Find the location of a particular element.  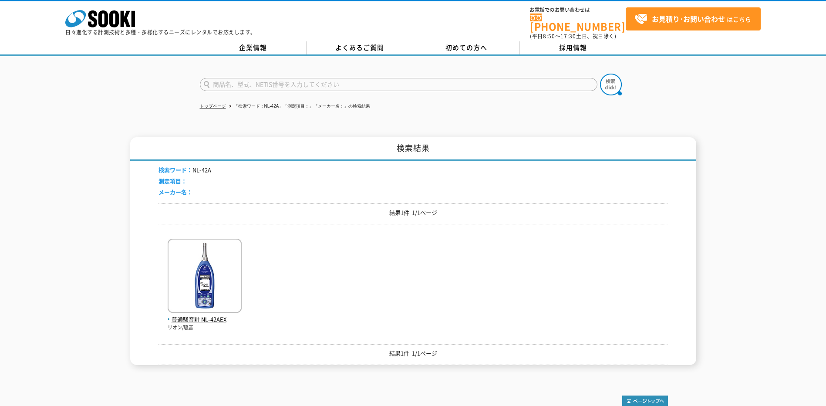

a: 初めての方へ is located at coordinates (467, 48).